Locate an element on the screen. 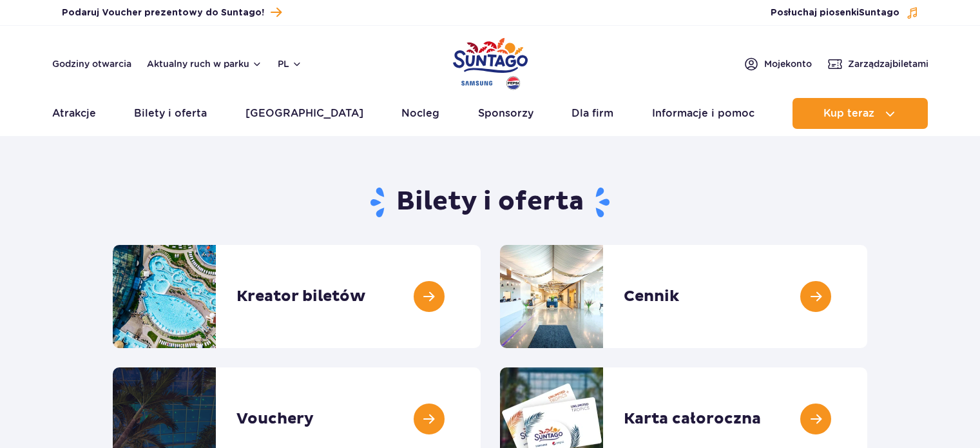  span: Posłuchaj piosenki is located at coordinates (835, 13).